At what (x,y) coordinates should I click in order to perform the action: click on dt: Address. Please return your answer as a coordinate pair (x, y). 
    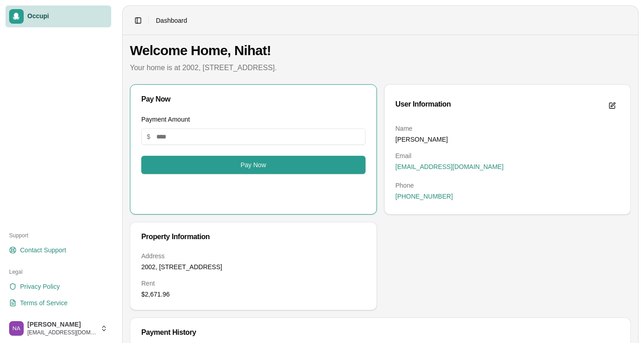
    Looking at the image, I should click on (253, 256).